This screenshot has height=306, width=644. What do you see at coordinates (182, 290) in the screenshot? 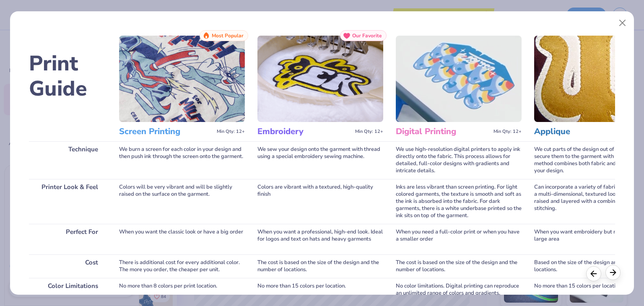
I see `div: No more than 8 colors per print location.` at bounding box center [182, 290].